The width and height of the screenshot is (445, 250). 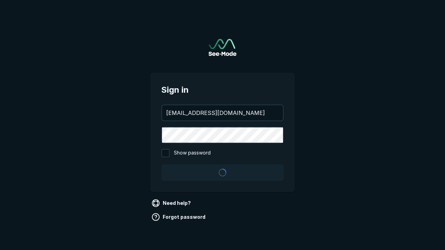 What do you see at coordinates (179, 217) in the screenshot?
I see `a: Forgot password` at bounding box center [179, 217].